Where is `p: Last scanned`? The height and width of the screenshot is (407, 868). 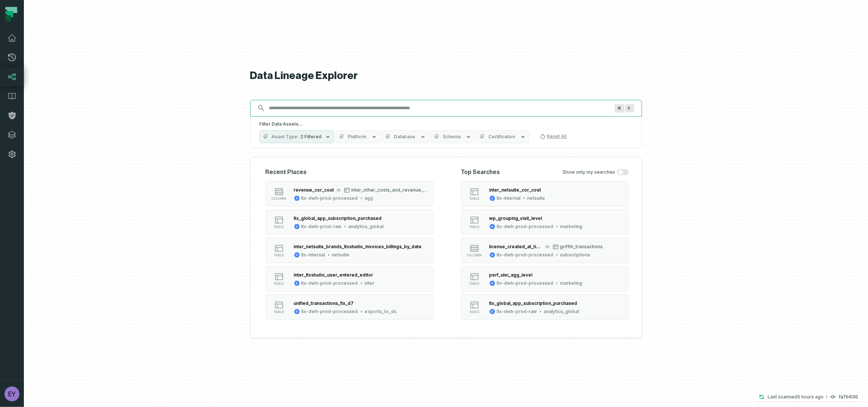 p: Last scanned is located at coordinates (796, 397).